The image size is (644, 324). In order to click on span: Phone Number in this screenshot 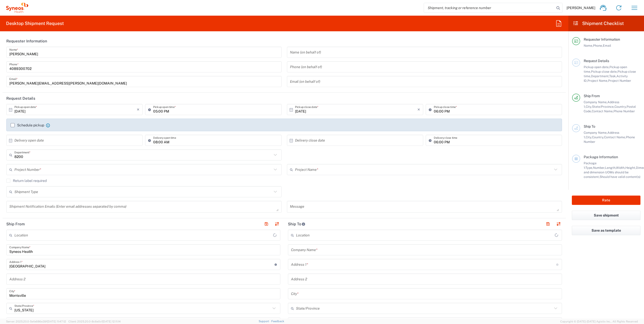, I will do `click(624, 111)`.